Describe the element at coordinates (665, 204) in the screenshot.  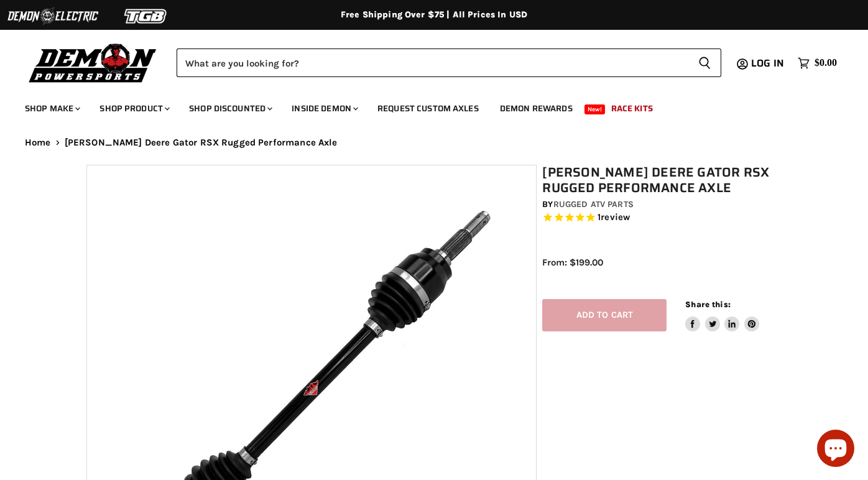
I see `div: by` at that location.